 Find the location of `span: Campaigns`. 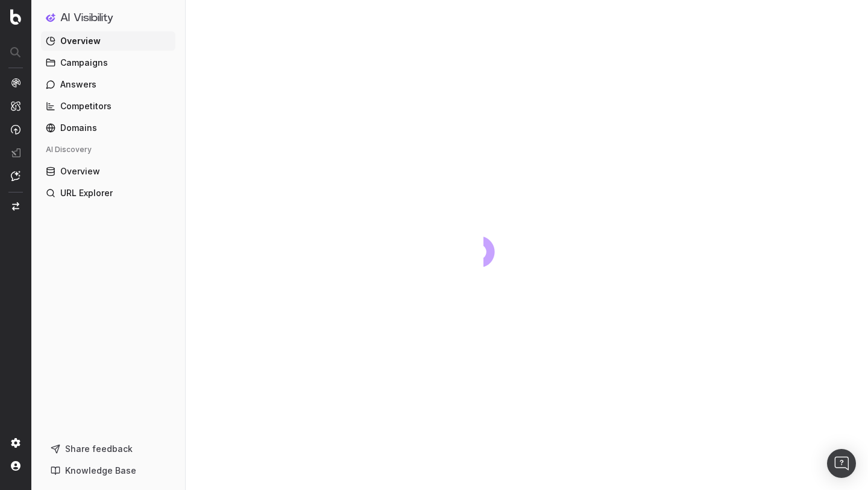

span: Campaigns is located at coordinates (84, 63).